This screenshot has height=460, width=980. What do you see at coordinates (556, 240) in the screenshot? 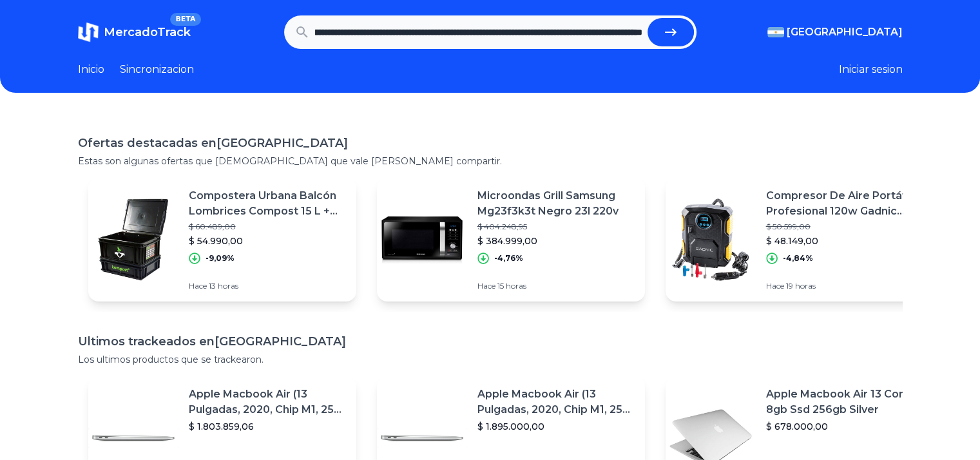
I see `p: $ 384.999,00` at bounding box center [556, 240].